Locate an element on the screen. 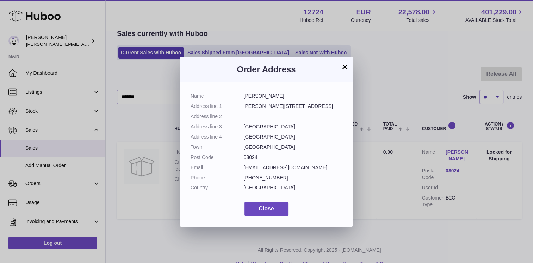 Image resolution: width=533 pixels, height=263 pixels. dt: Post Code is located at coordinates (217, 157).